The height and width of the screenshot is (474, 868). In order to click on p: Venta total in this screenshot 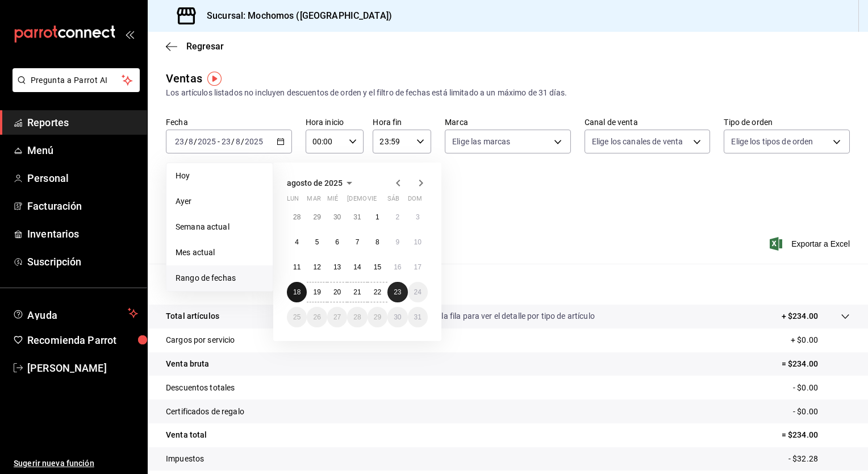, I will do `click(186, 435)`.